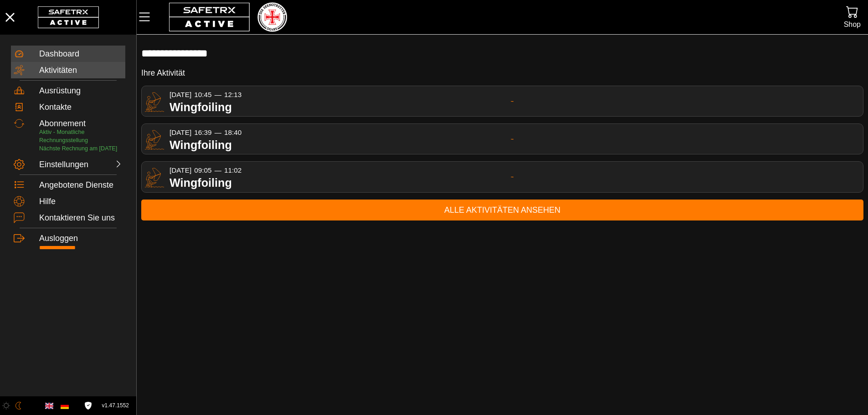 The width and height of the screenshot is (868, 415). What do you see at coordinates (115, 406) in the screenshot?
I see `button: v1.47.1552` at bounding box center [115, 406].